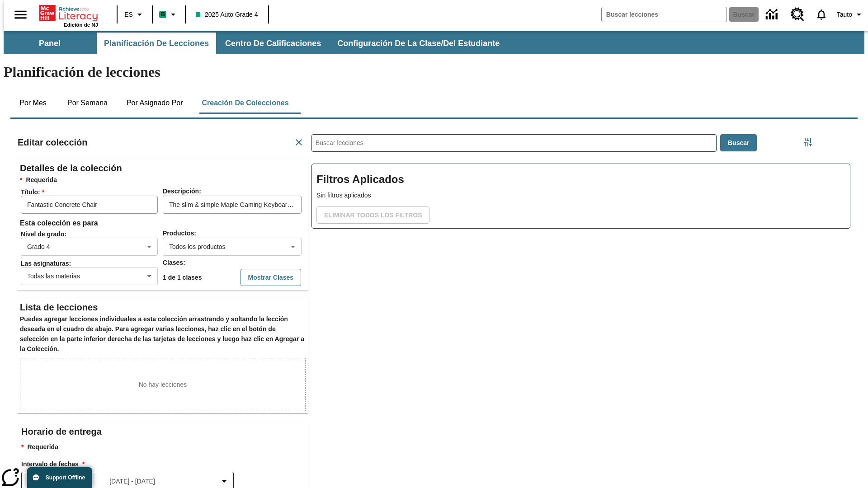 The image size is (868, 488). I want to click on span: Tauto, so click(844, 15).